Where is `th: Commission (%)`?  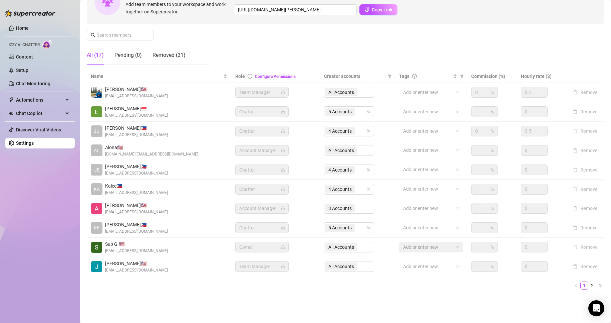
th: Commission (%) is located at coordinates (492, 76).